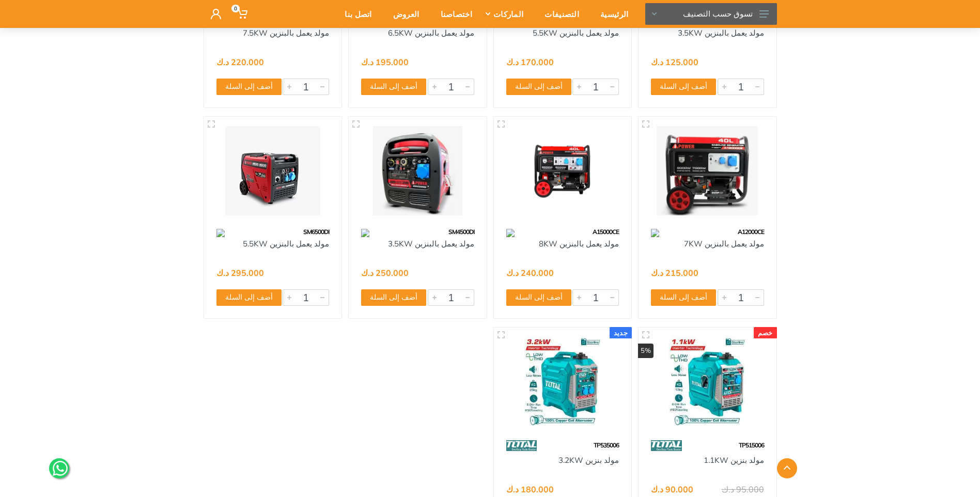 This screenshot has width=980, height=497. What do you see at coordinates (606, 445) in the screenshot?
I see `span: TP535006` at bounding box center [606, 445].